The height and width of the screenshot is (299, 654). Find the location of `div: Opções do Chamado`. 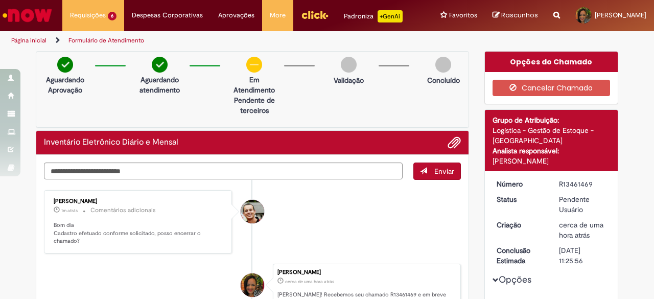

div: Opções do Chamado is located at coordinates (551, 62).